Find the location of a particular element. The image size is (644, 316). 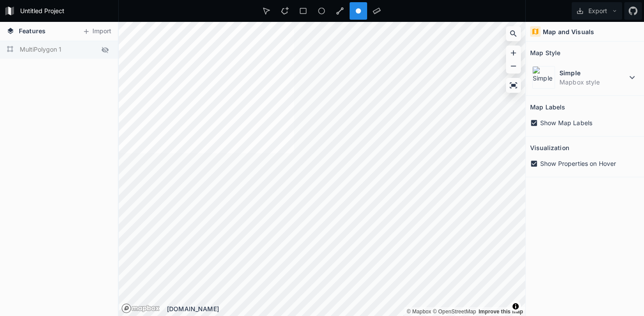

span: Toggle attribution is located at coordinates (515, 307).